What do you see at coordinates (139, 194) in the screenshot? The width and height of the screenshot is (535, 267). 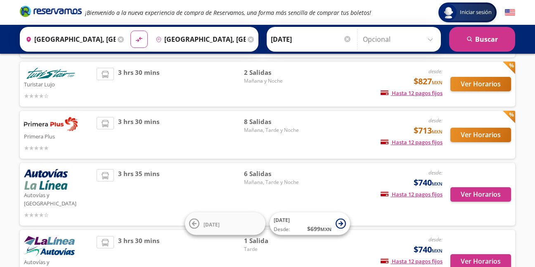 I see `span: 3 hrs 35 mins` at bounding box center [139, 194].